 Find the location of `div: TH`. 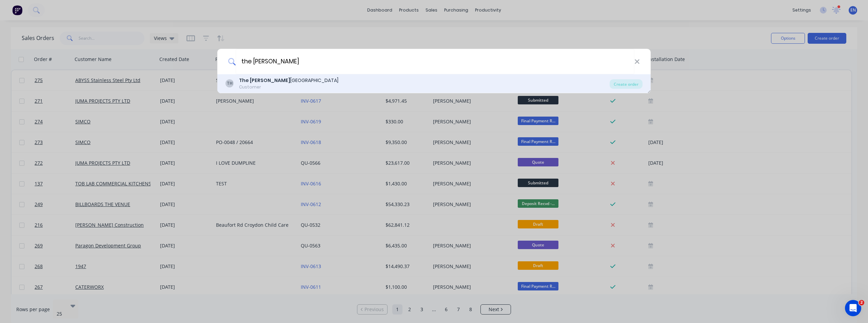

div: TH is located at coordinates (229, 83).